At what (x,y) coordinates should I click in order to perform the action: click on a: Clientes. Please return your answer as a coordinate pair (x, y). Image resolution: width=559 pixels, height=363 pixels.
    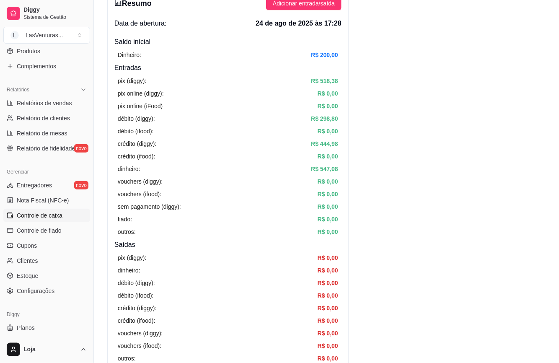
    Looking at the image, I should click on (47, 261).